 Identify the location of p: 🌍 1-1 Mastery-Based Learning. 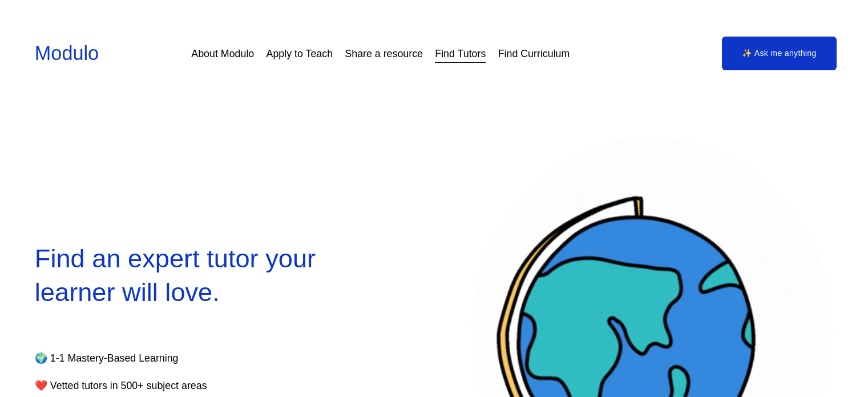
(199, 358).